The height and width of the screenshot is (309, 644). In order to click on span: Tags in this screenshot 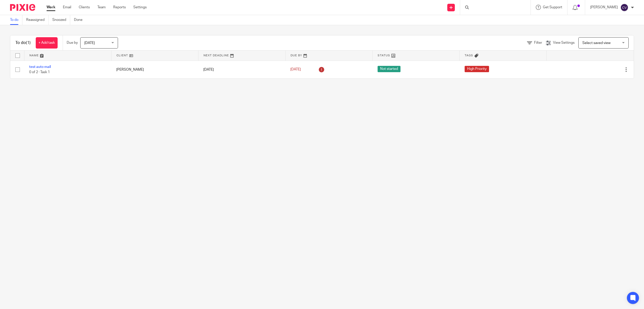, I will do `click(469, 55)`.